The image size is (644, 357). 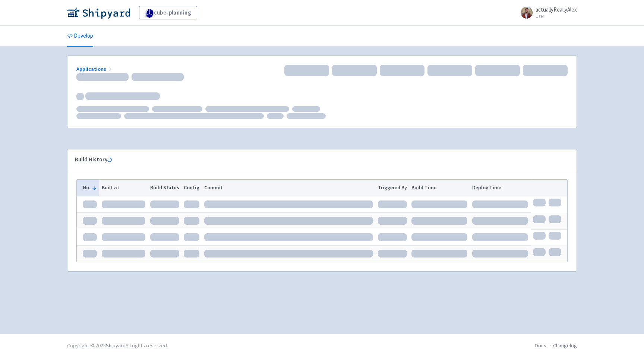 I want to click on th: Config, so click(x=191, y=188).